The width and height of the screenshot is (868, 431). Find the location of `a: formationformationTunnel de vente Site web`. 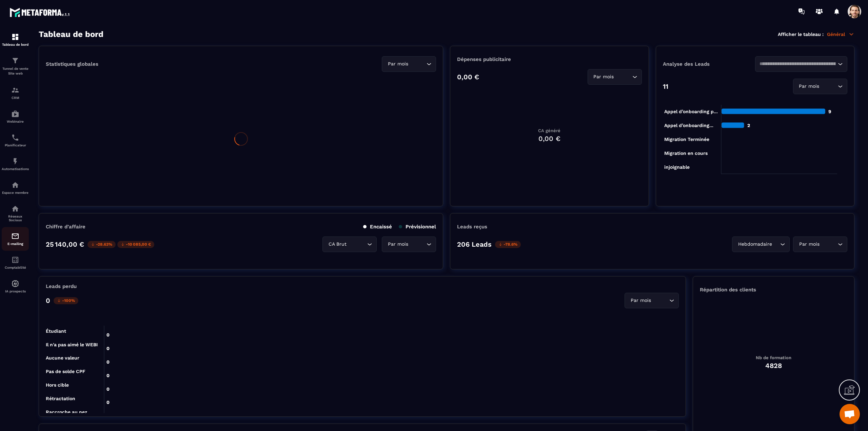

a: formationformationTunnel de vente Site web is located at coordinates (15, 66).